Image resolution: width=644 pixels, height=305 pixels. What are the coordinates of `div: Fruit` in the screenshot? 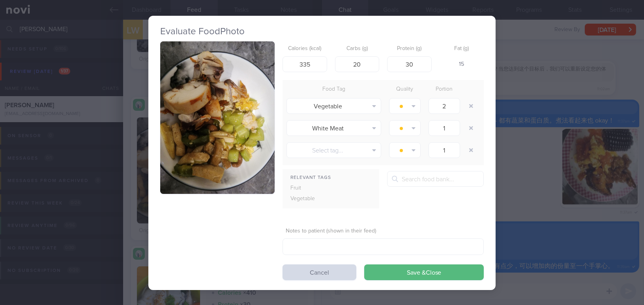 It's located at (308, 188).